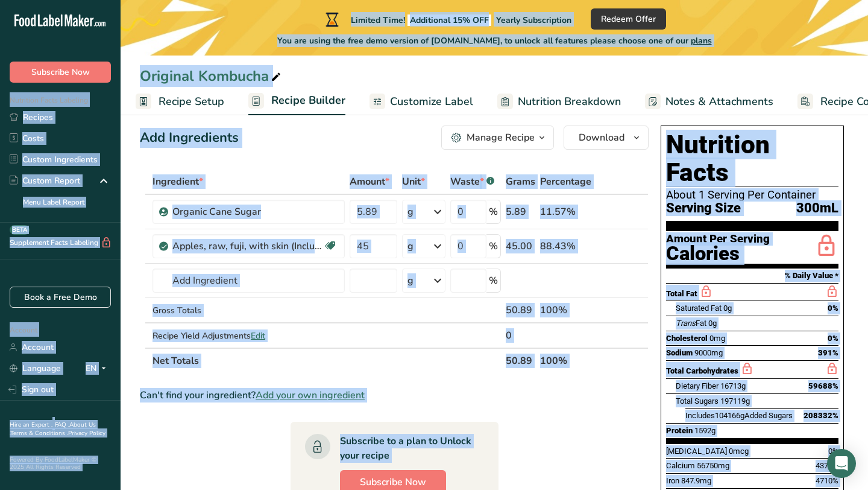 This screenshot has width=868, height=490. What do you see at coordinates (718, 253) in the screenshot?
I see `div: Calories` at bounding box center [718, 253].